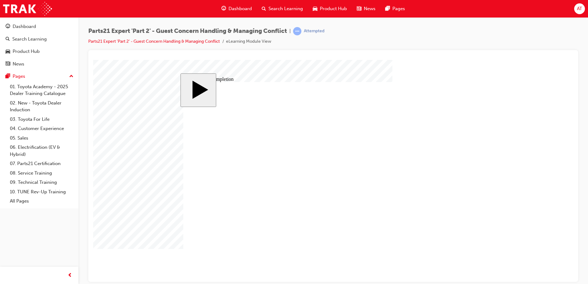  I want to click on a: Parts21 Expert 'Part 2' - Guest Concern Handling & Managing Conflict, so click(154, 41).